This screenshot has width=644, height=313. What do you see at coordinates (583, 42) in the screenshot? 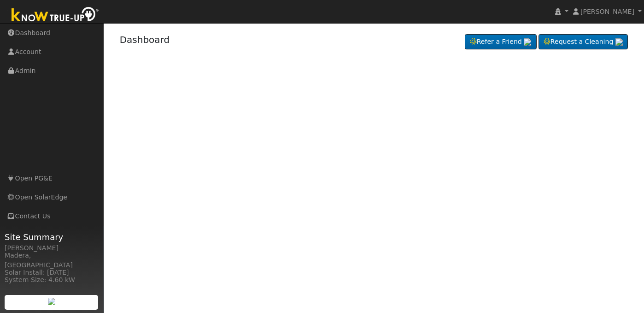
I see `a: Request a Cleaning` at bounding box center [583, 42].